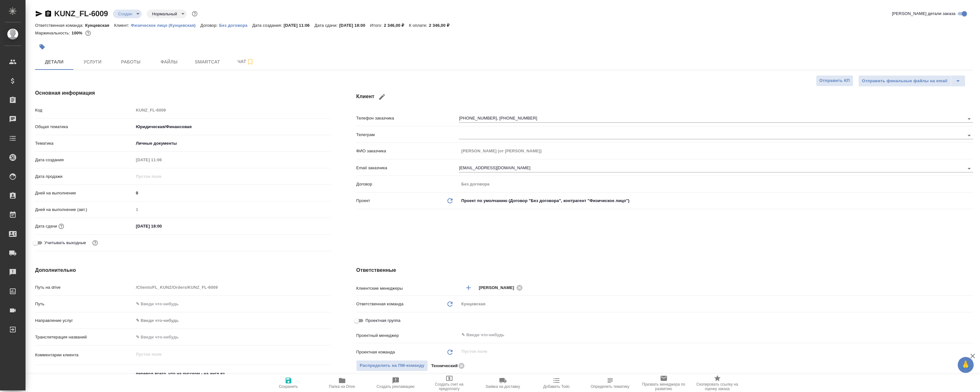  What do you see at coordinates (85, 194) in the screenshot?
I see `p: Дней на выполнение` at bounding box center [85, 194].